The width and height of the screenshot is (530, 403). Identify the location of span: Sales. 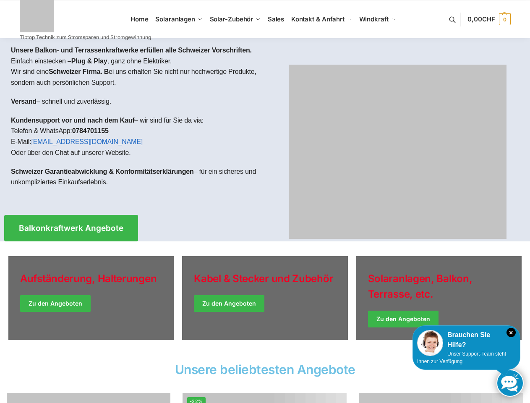
(276, 19).